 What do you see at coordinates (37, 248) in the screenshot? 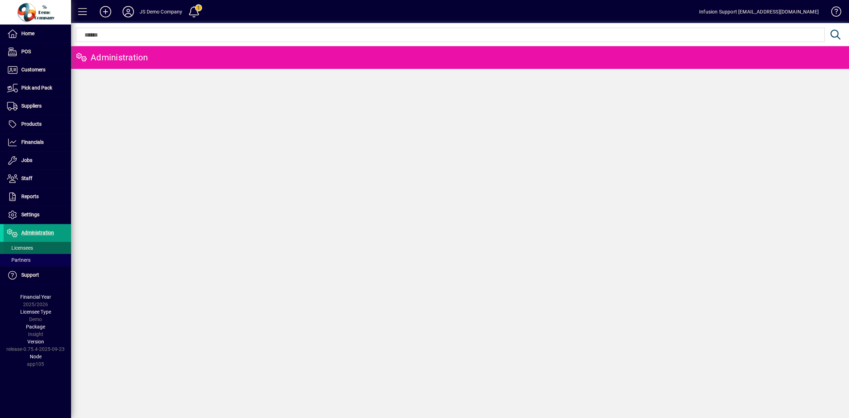
I see `a: Licensees` at bounding box center [37, 248].